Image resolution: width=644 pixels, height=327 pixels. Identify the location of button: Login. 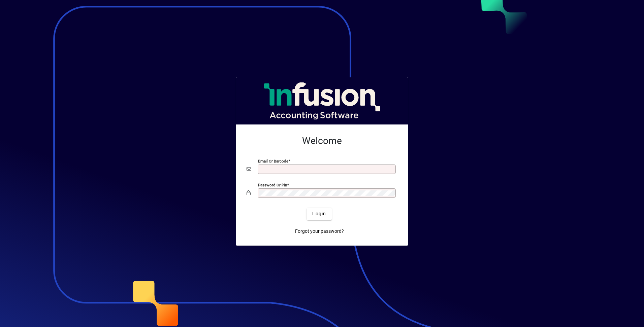
(319, 214).